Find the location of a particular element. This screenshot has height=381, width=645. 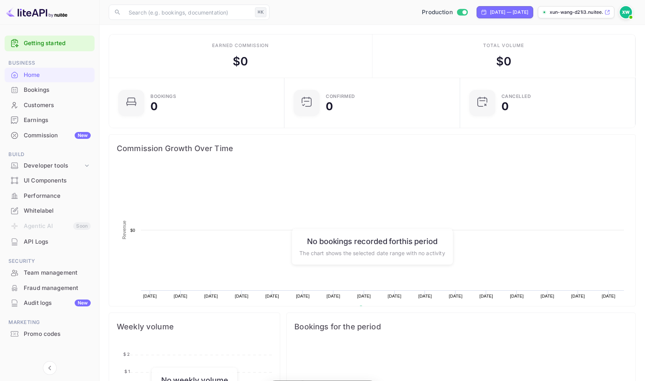

div: ⌘K is located at coordinates (261, 12).